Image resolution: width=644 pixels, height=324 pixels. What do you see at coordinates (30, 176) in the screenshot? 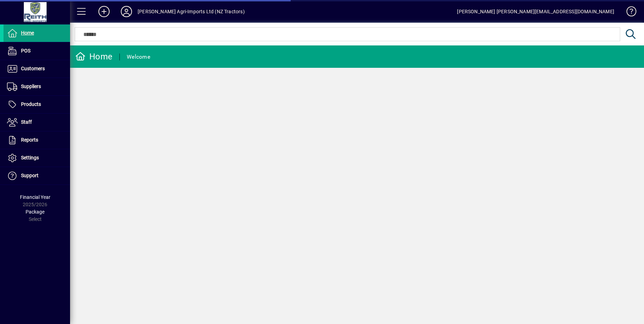
I see `span: Support` at bounding box center [30, 176].